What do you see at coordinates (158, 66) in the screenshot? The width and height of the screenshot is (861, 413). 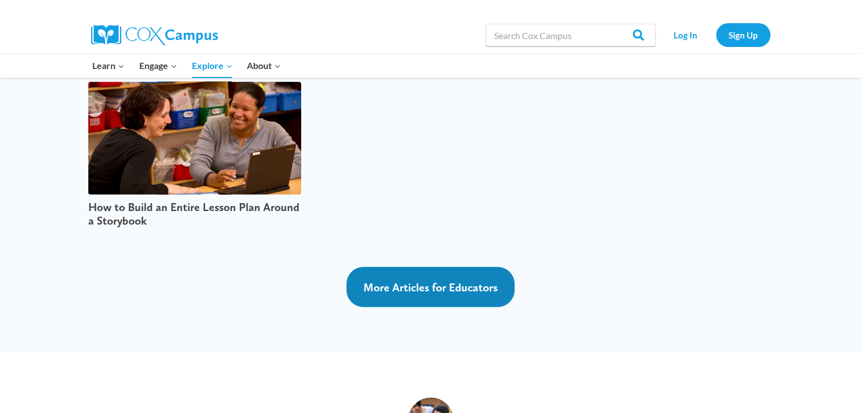 I see `button: Child menu of Engage` at bounding box center [158, 66].